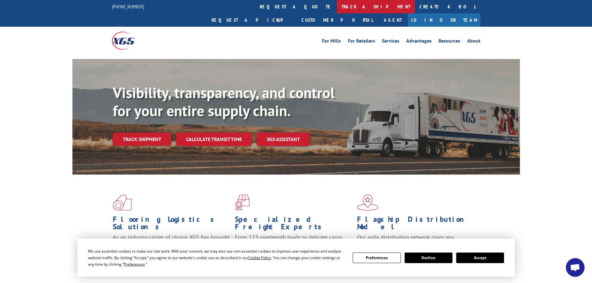  What do you see at coordinates (242, 203) in the screenshot?
I see `img: xgs-icon-focused-on-flooring-red` at bounding box center [242, 203].